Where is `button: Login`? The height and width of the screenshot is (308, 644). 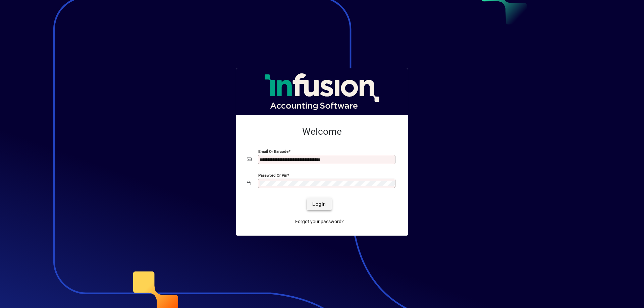
button: Login is located at coordinates (319, 204).